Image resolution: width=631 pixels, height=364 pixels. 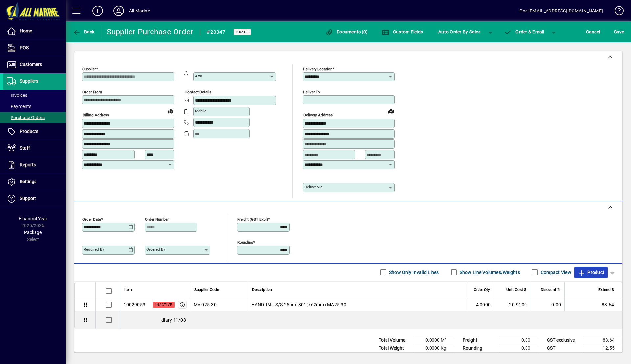 I want to click on label: Show Only Invalid Lines, so click(x=413, y=272).